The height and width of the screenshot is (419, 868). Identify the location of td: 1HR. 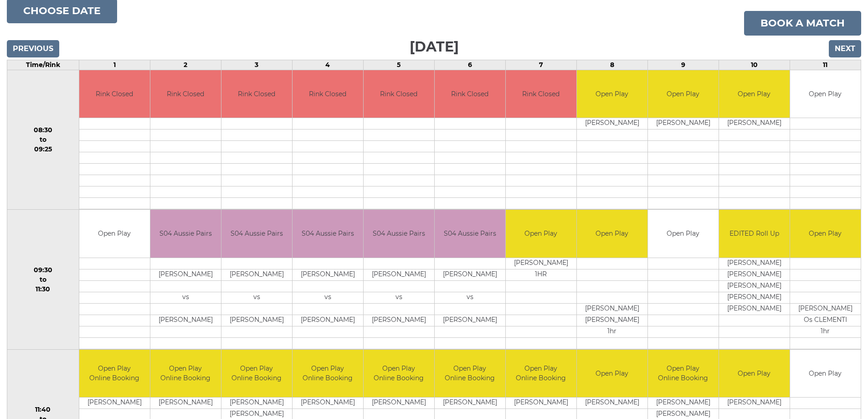
(541, 274).